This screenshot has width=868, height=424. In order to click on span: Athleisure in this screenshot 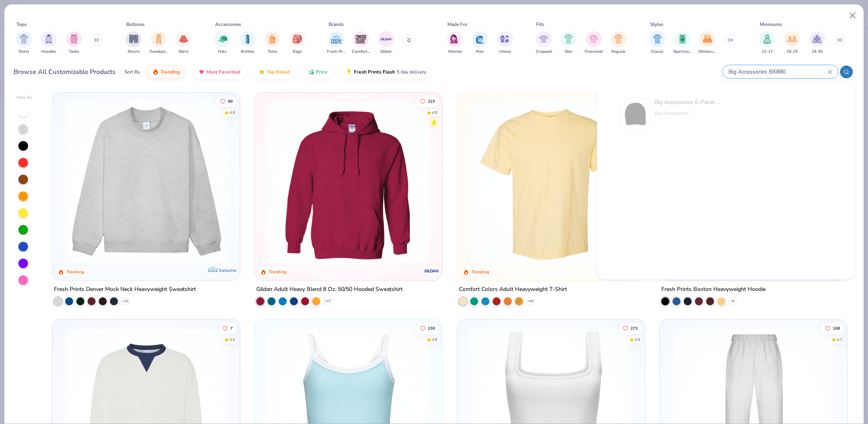, I will do `click(707, 51)`.